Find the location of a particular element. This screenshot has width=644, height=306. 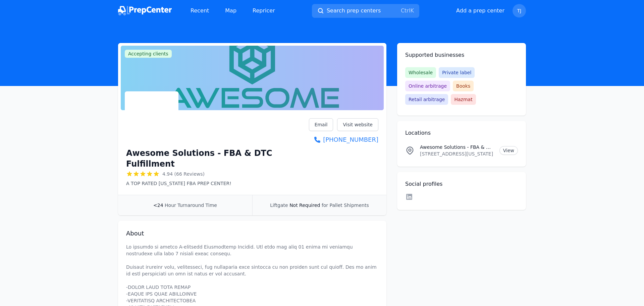

h2: Supported businesses is located at coordinates (461, 55).